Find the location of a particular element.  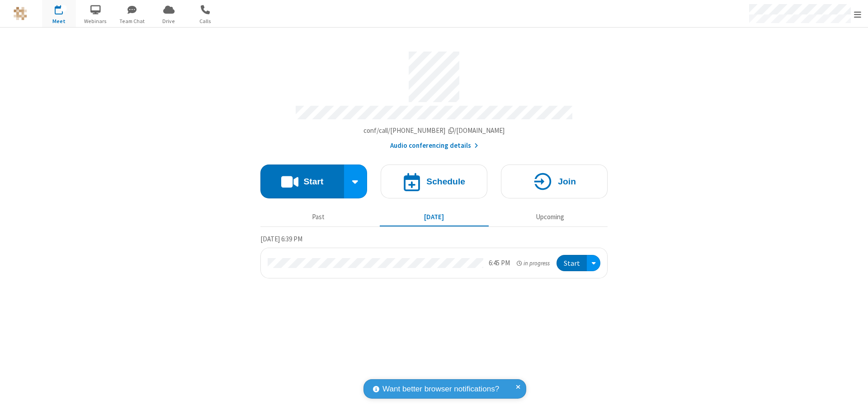

button: Audio conferencing details is located at coordinates (434, 145).